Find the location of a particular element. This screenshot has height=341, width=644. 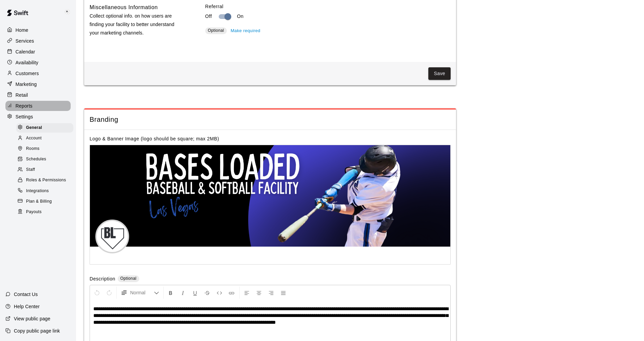

div: Payouts is located at coordinates (45, 212).